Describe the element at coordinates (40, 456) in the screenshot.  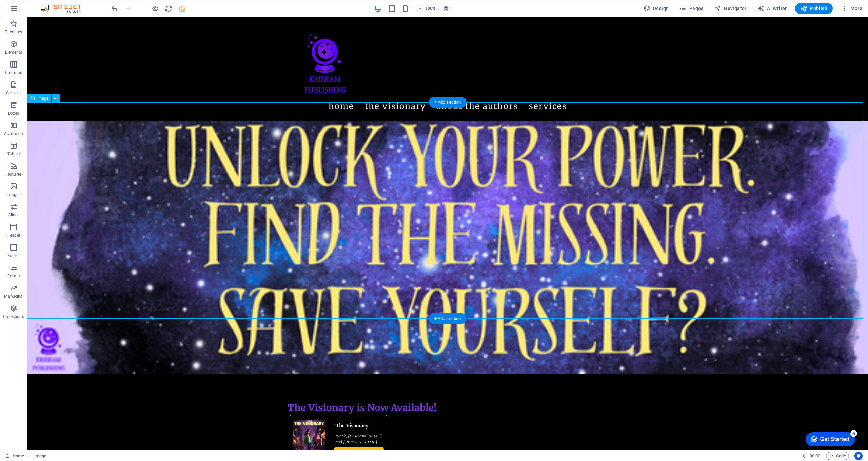
I see `span: Click to select. Double-click to edit` at that location.